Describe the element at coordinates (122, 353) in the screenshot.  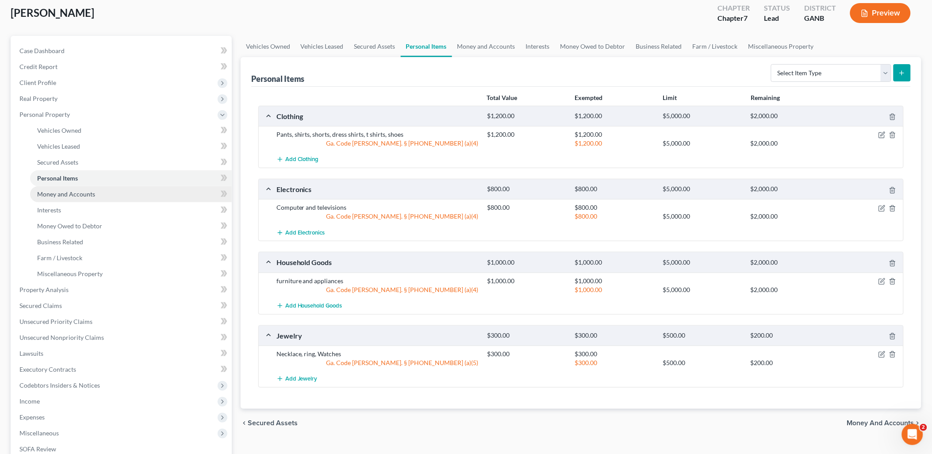
I see `a: Lawsuits` at that location.